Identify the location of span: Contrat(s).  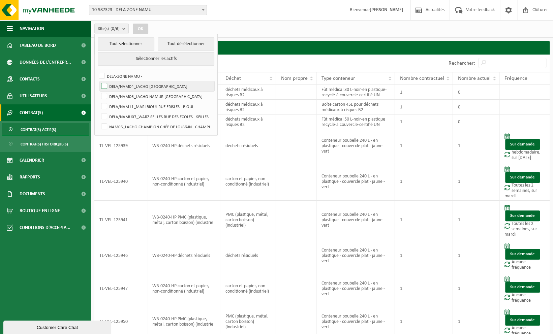
(31, 113).